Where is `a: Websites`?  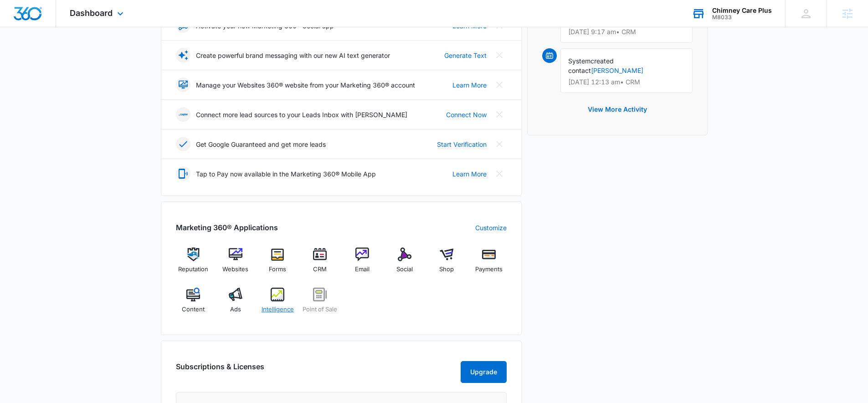
a: Websites is located at coordinates (235, 264).